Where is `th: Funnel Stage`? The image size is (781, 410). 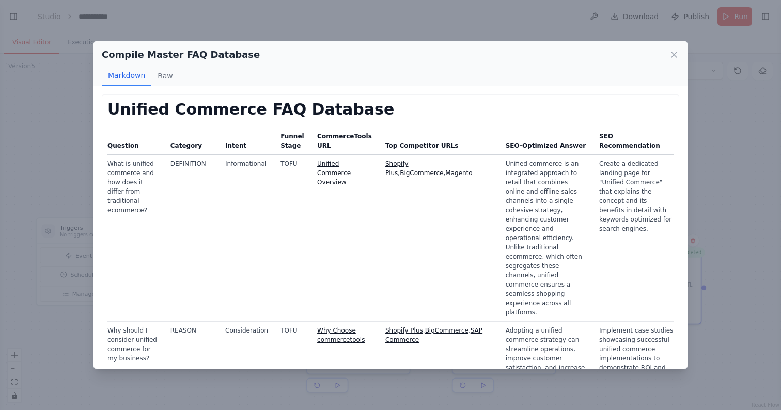
th: Funnel Stage is located at coordinates (292, 143).